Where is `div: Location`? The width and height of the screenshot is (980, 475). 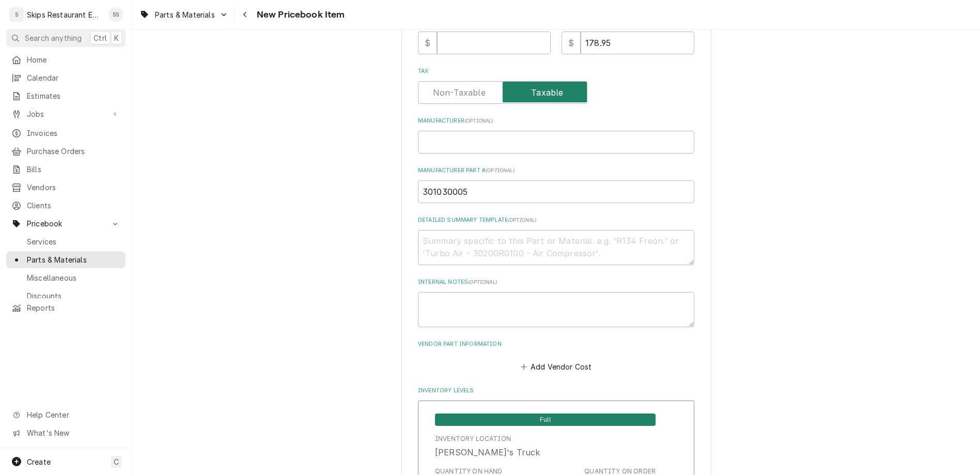 div: Location is located at coordinates (487, 446).